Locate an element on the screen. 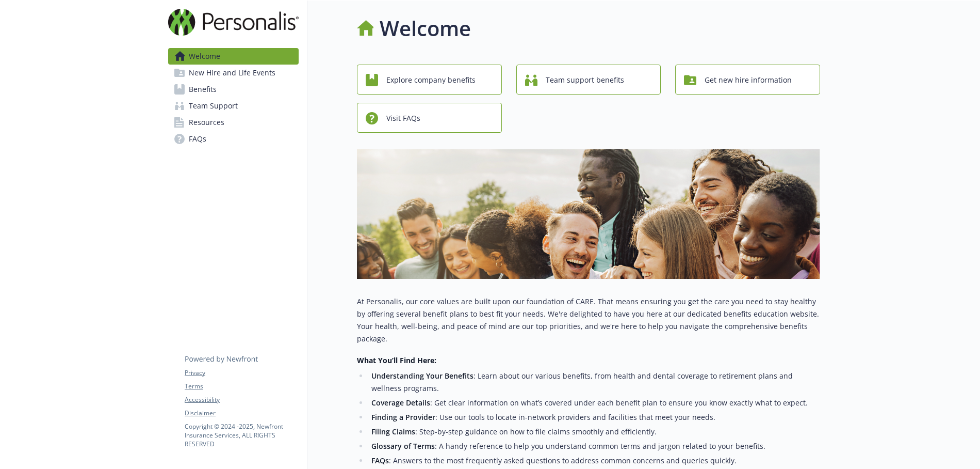  li: : Learn about our various benefits, from health and dental coverage to retirement plans and welln... is located at coordinates (594, 382).